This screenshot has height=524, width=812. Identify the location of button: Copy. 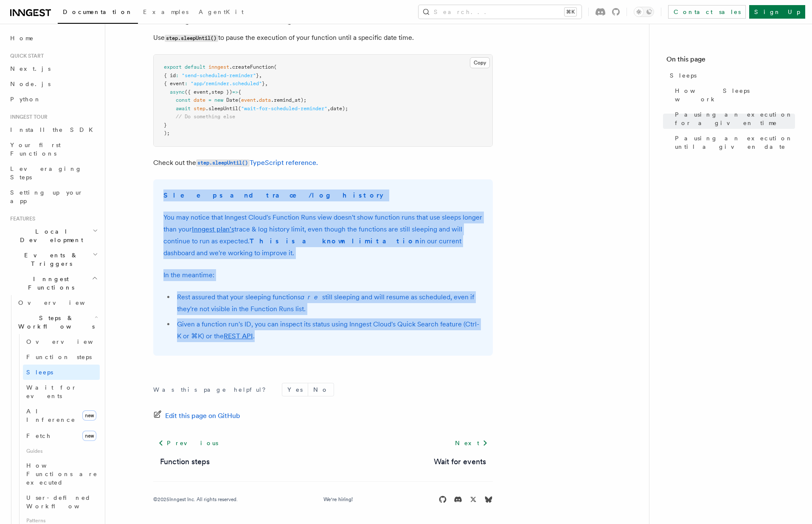
(479, 63).